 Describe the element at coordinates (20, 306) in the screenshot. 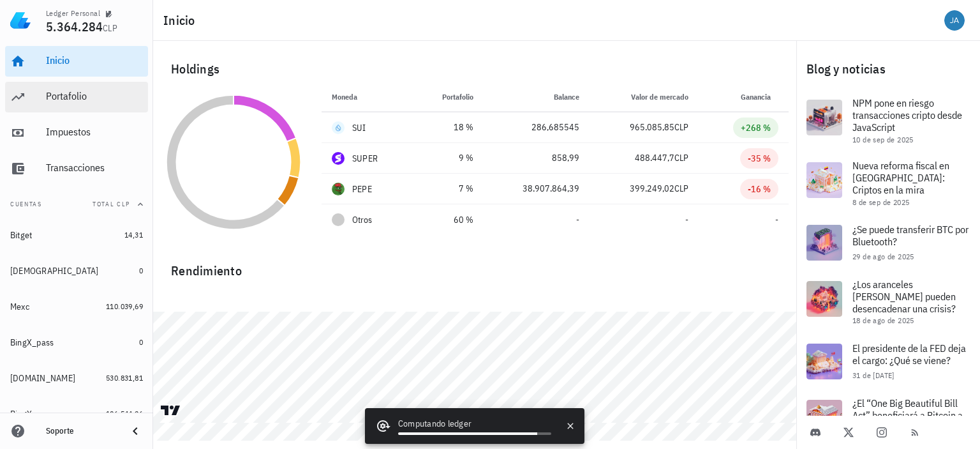

I see `div: Mexc` at that location.